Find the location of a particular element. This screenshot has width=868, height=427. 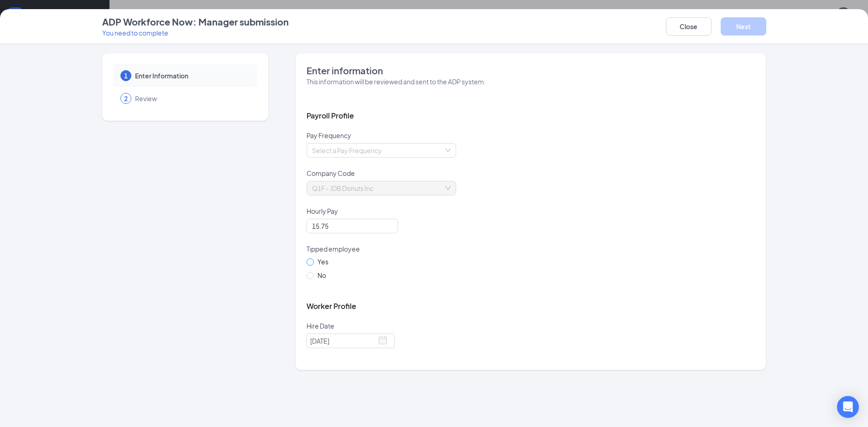

button: Next is located at coordinates (743, 27).